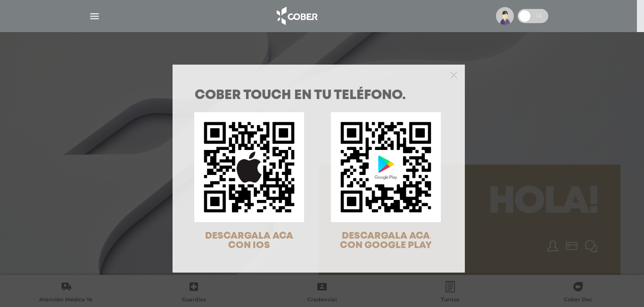  I want to click on span: DESCARGALA ACA CON GOOGLE PLAY, so click(386, 241).